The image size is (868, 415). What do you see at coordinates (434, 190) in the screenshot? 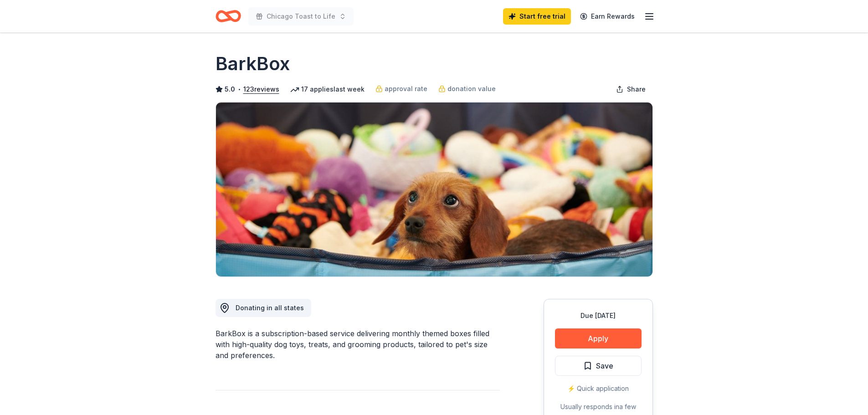
I see `img: Image for BarkBox` at bounding box center [434, 190].